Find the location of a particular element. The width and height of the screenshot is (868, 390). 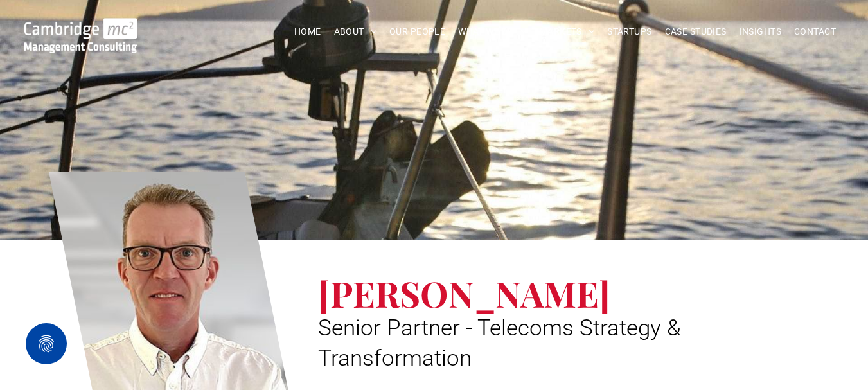

a: ABOUT is located at coordinates (356, 31).